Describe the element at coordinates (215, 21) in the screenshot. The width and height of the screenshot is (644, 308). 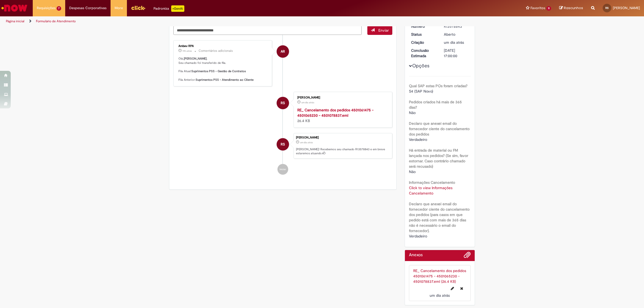
I see `ul: Trilhas de página` at that location.